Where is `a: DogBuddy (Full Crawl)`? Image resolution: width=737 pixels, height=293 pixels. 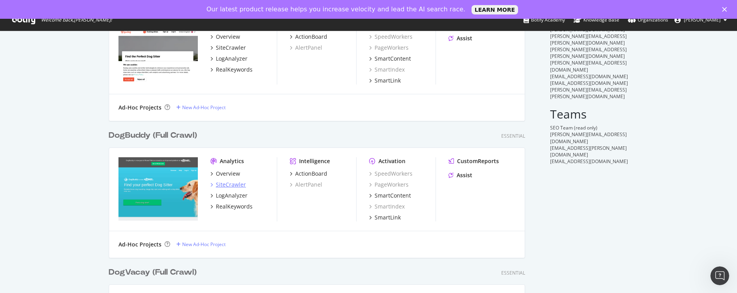
a: DogBuddy (Full Crawl) is located at coordinates (154, 135).